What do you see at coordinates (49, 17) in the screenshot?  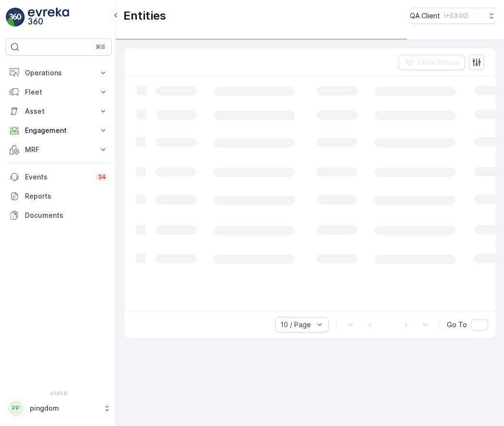 I see `img: logo_light-DOdMpM7g.png` at bounding box center [49, 17].